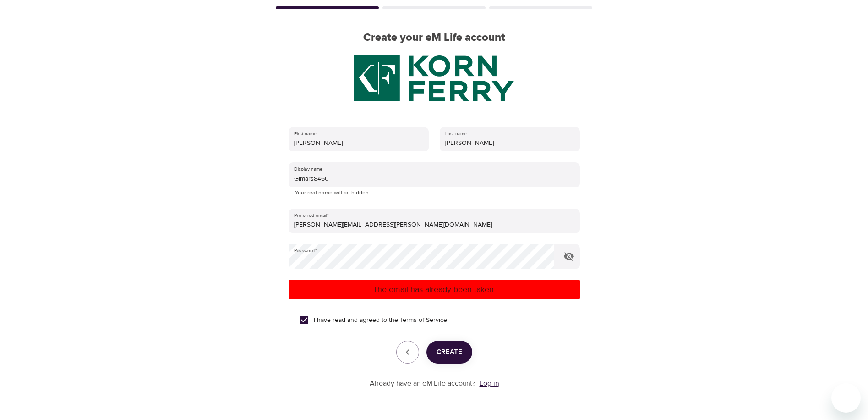 The image size is (868, 420). What do you see at coordinates (434, 78) in the screenshot?
I see `img: KF%20green%20logo%202.20.2025.png` at bounding box center [434, 78].